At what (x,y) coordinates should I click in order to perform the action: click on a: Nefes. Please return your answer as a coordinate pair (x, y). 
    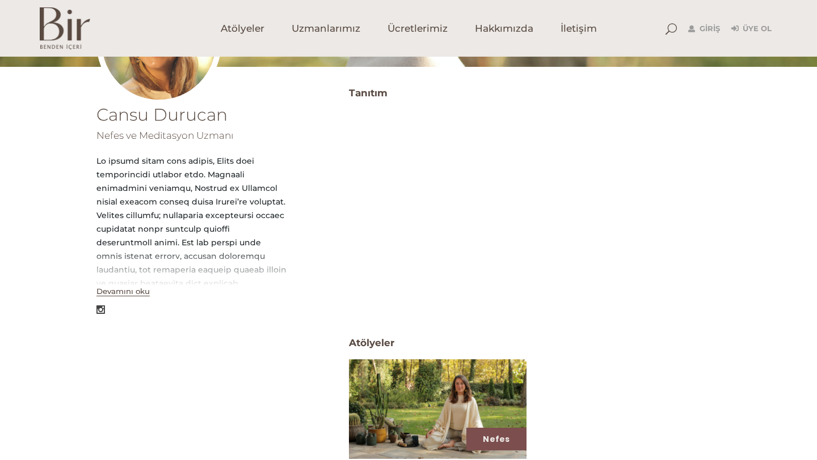
    Looking at the image, I should click on (496, 439).